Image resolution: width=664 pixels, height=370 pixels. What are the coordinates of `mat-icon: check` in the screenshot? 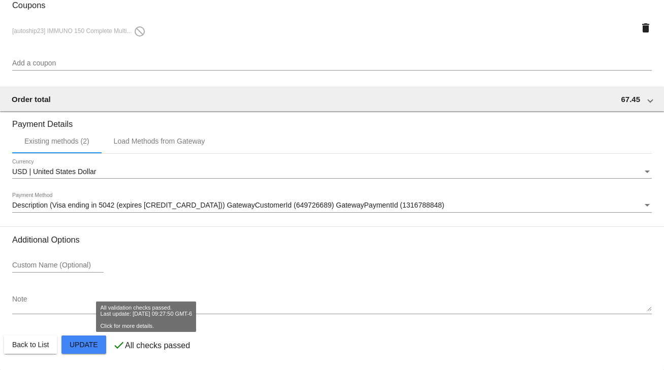 It's located at (119, 346).